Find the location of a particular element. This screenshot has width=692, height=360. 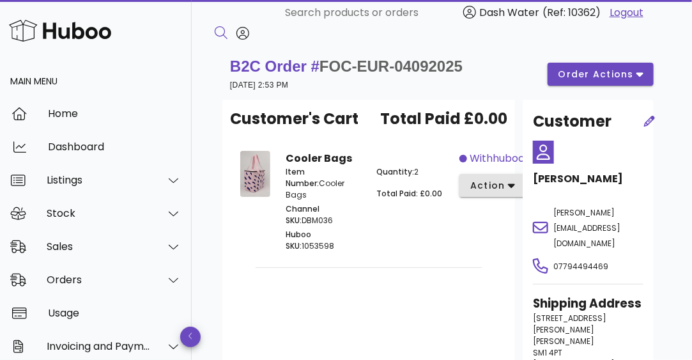

span: SM1 4PT is located at coordinates (548, 352).